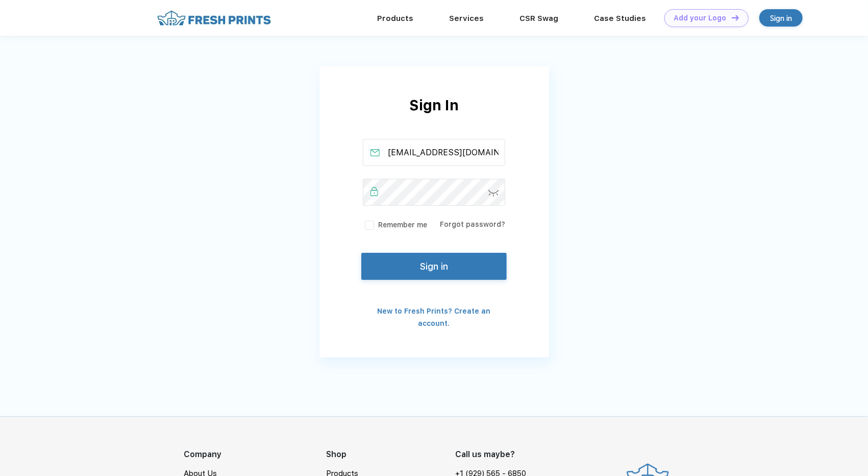 The height and width of the screenshot is (476, 868). What do you see at coordinates (781, 18) in the screenshot?
I see `a: Sign in` at bounding box center [781, 18].